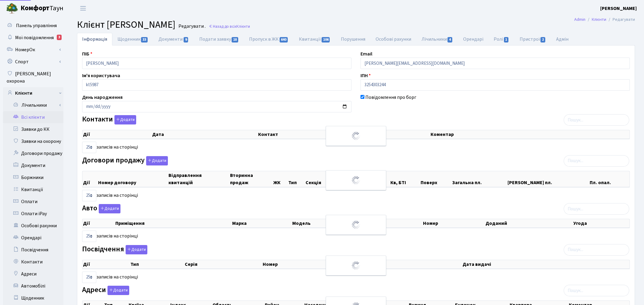 The width and height of the screenshot is (644, 305). Describe the element at coordinates (101, 76) in the screenshot. I see `label: Ім'я користувача` at that location.